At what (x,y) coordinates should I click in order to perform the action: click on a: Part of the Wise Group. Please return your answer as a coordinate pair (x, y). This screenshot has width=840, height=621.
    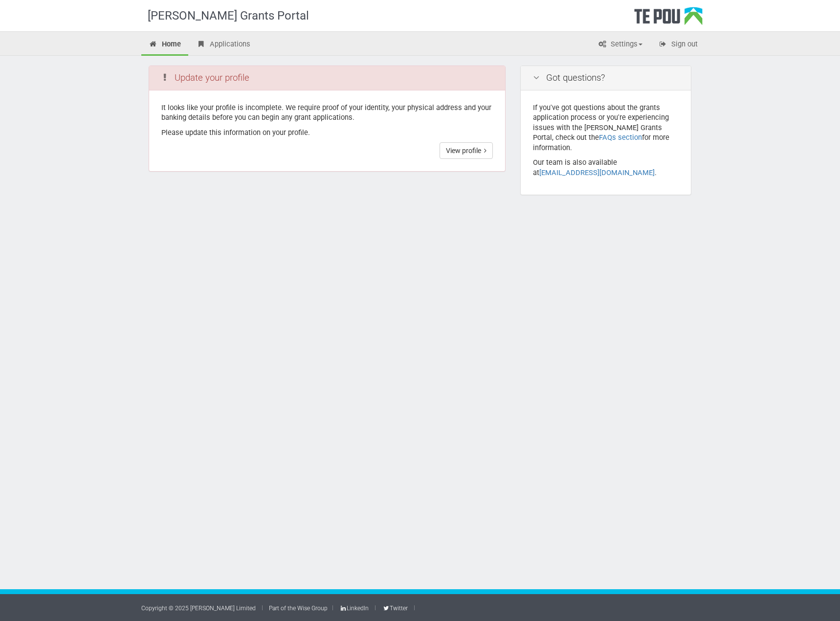
    Looking at the image, I should click on (298, 608).